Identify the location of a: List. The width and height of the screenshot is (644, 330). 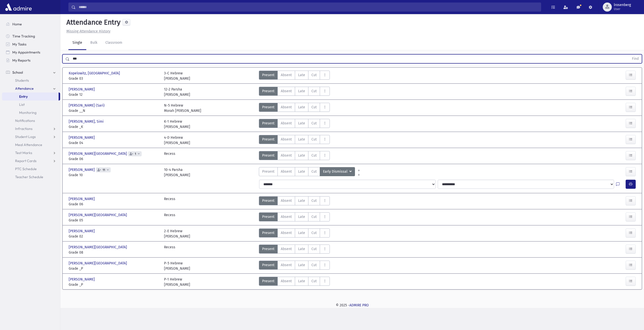
(31, 105).